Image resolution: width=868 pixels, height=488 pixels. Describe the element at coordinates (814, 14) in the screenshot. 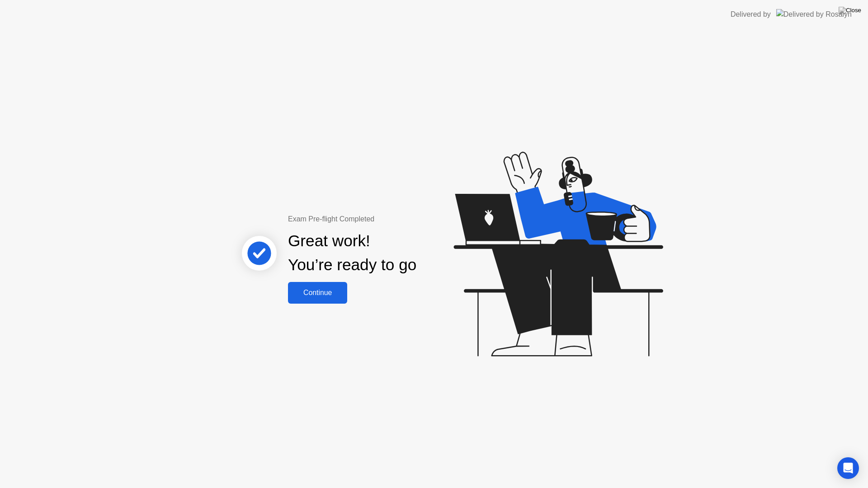

I see `img: Delivered by Rosalyn` at that location.